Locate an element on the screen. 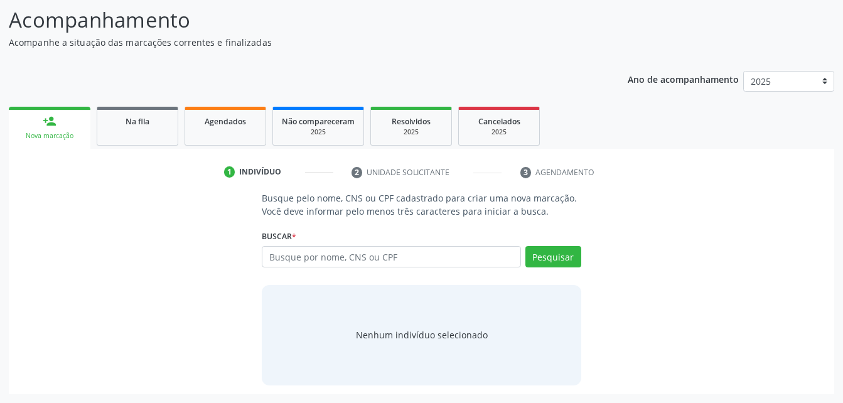 The image size is (843, 403). span: Na fila is located at coordinates (137, 121).